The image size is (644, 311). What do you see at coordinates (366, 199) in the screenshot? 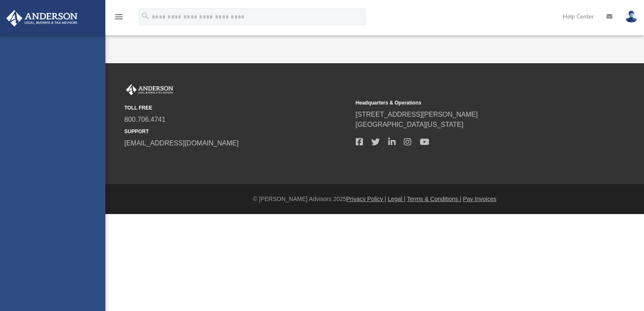
I see `a: Privacy Policy |` at bounding box center [366, 199].